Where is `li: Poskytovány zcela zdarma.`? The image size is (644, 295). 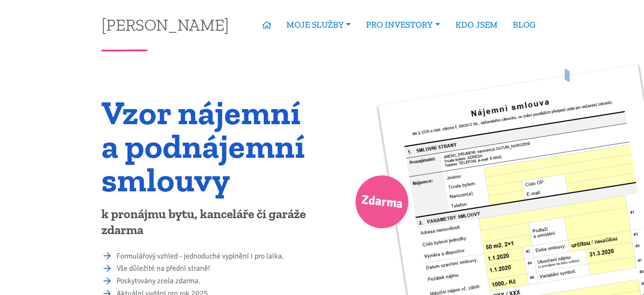
li: Poskytovány zcela zdarma. is located at coordinates (216, 281).